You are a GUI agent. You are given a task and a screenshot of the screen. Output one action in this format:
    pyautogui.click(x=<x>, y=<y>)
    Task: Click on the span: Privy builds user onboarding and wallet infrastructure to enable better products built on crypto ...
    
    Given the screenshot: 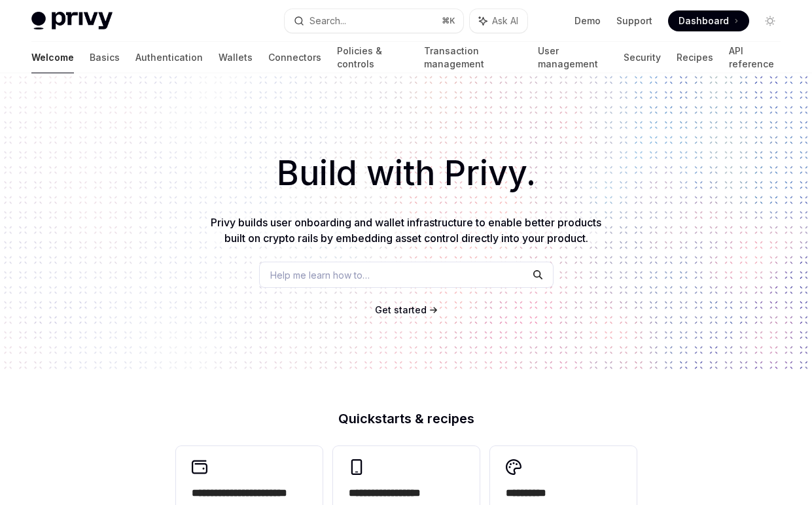 What is the action you would take?
    pyautogui.click(x=406, y=230)
    